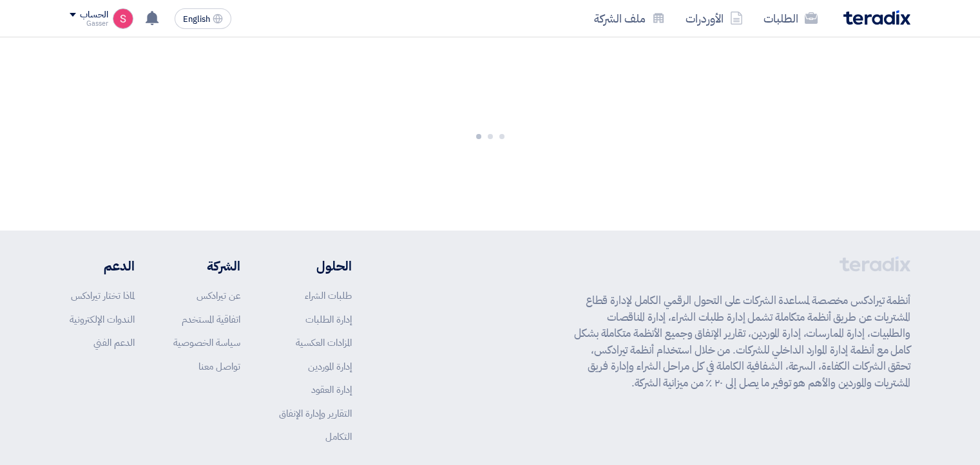 This screenshot has height=465, width=980. Describe the element at coordinates (203, 19) in the screenshot. I see `button: English` at that location.